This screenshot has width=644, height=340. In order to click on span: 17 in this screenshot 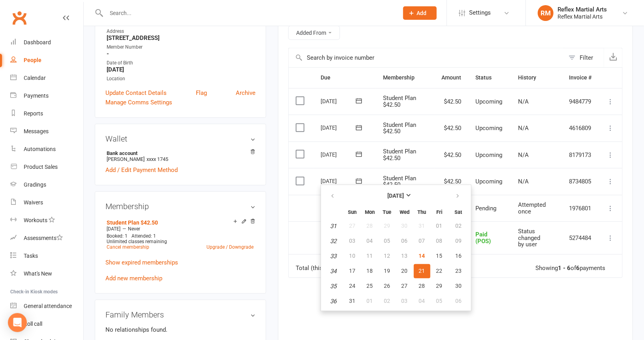, I will do `click(352, 271)`.